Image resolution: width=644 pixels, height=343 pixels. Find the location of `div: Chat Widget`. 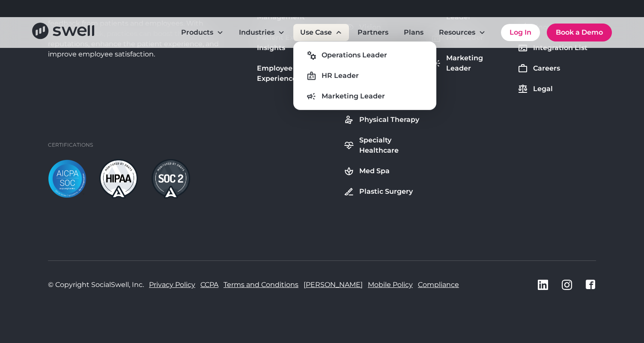

div: Chat Widget is located at coordinates (568, 297).